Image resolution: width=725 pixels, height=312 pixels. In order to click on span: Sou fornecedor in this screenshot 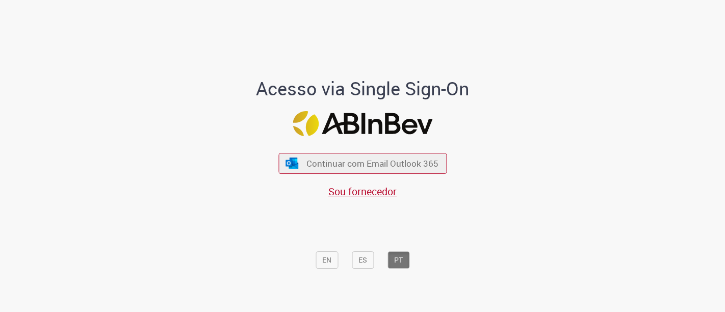, I will do `click(363, 191)`.